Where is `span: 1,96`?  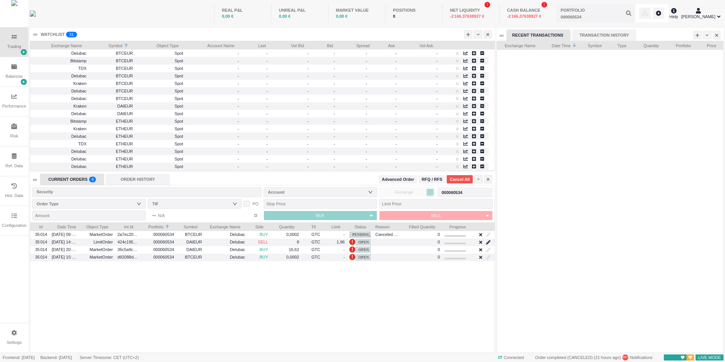 span: 1,96 is located at coordinates (341, 242).